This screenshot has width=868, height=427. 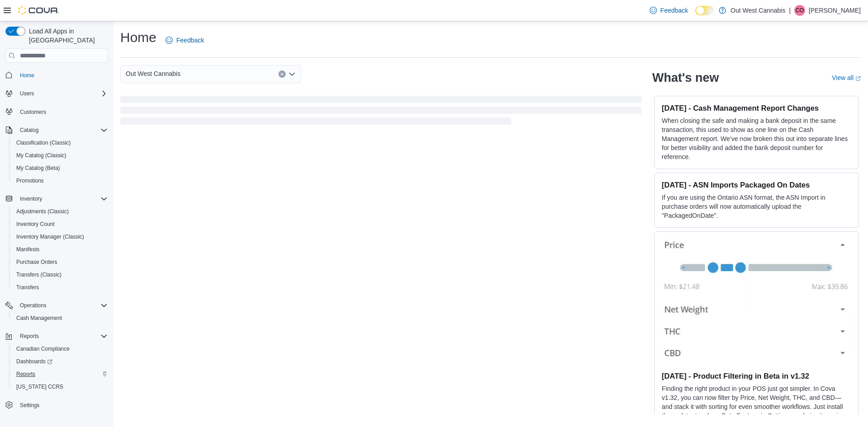 I want to click on a: Settings, so click(x=29, y=406).